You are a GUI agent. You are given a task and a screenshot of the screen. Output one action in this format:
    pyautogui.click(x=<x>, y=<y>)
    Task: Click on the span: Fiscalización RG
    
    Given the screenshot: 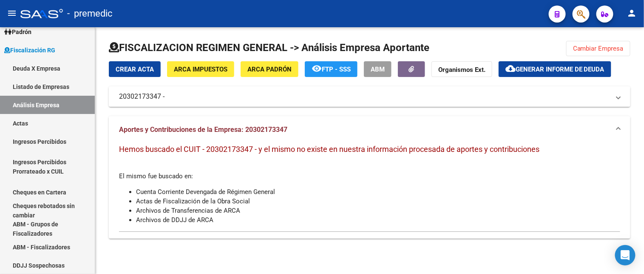 What is the action you would take?
    pyautogui.click(x=30, y=50)
    